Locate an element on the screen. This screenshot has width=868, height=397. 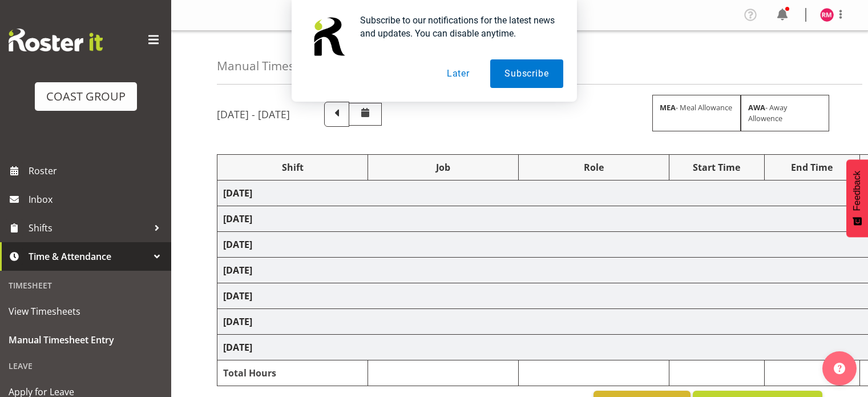
img: notification icon is located at coordinates (328, 37).